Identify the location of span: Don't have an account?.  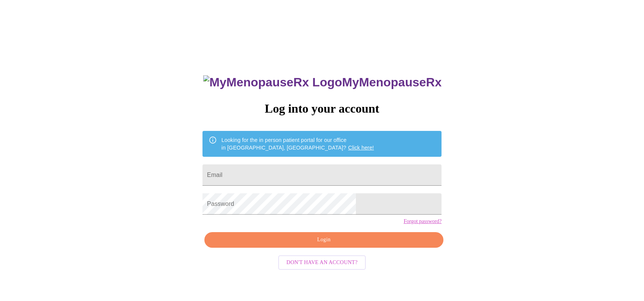
(322, 263).